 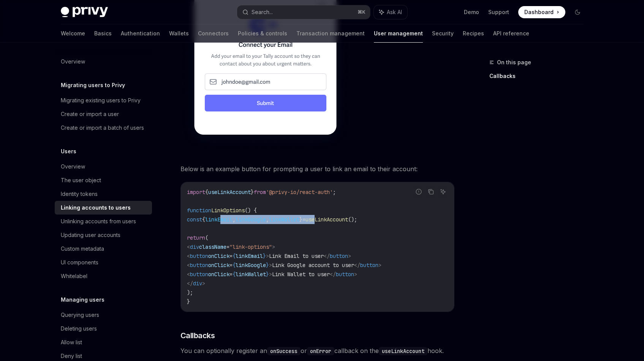 What do you see at coordinates (419, 191) in the screenshot?
I see `button: Report incorrect code` at bounding box center [419, 191].